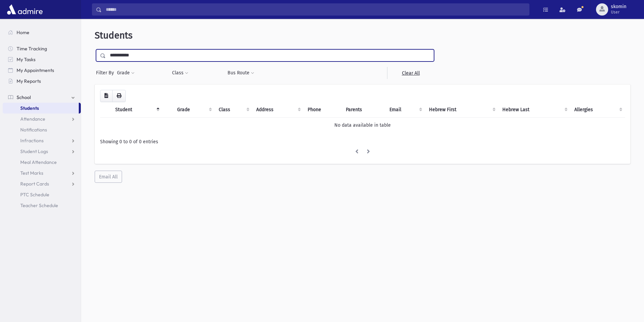 This screenshot has height=322, width=644. I want to click on a: My Tasks, so click(42, 59).